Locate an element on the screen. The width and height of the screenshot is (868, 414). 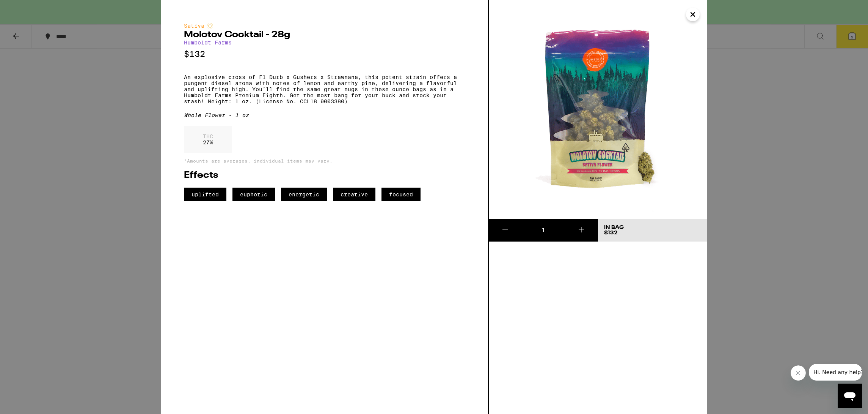
div: In Bag is located at coordinates (614, 227).